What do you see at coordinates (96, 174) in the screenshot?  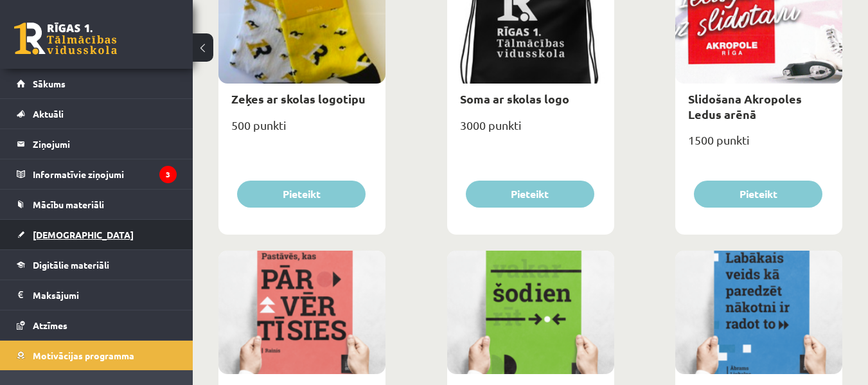 I see `a: Informatīvie ziņojumi3` at bounding box center [96, 174].